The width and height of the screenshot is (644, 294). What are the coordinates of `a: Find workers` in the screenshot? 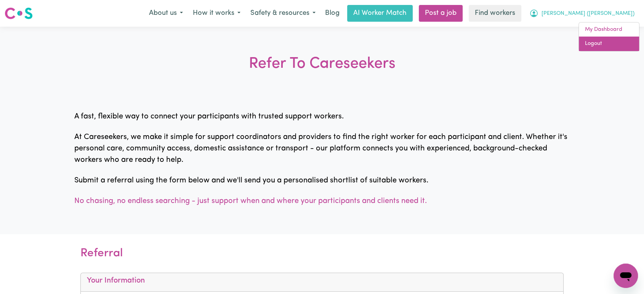 It's located at (495, 13).